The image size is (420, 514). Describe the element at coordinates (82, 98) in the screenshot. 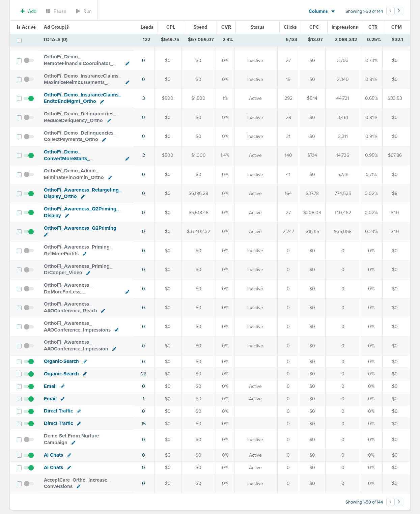

I see `span: OrthoFi_ Demo_ InsuranceClaims_ EndtoEndMgmt_ Ortho` at that location.